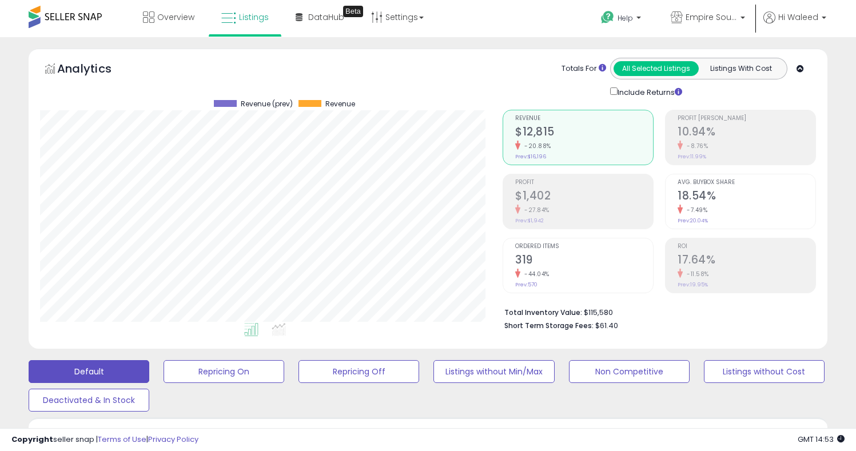 Image resolution: width=856 pixels, height=451 pixels. What do you see at coordinates (764, 372) in the screenshot?
I see `button: Listings without Cost` at bounding box center [764, 372].